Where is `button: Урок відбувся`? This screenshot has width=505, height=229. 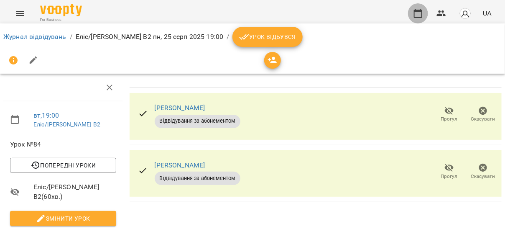 button: Урок відбувся is located at coordinates (268, 37).